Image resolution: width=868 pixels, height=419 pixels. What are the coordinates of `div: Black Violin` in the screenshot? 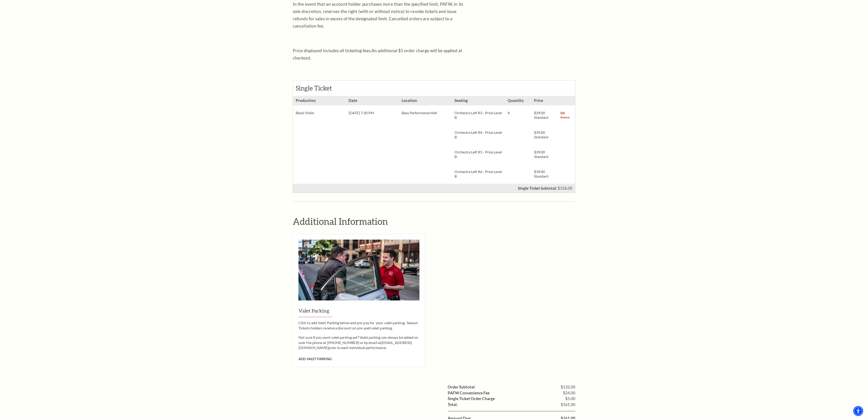 It's located at (320, 113).